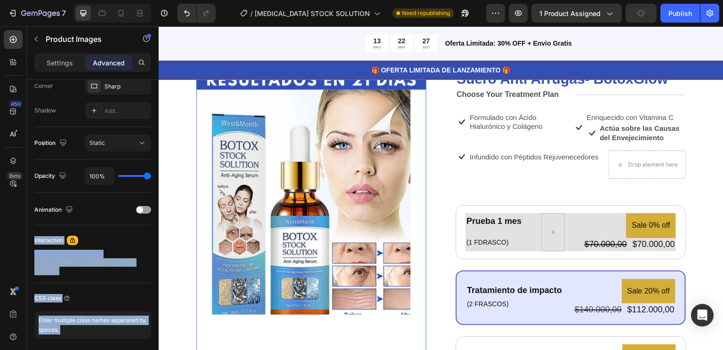 This screenshot has width=723, height=350. What do you see at coordinates (376, 131) in the screenshot?
I see `p: Infundido con Péptidos Rejuvenecedores` at bounding box center [376, 131].